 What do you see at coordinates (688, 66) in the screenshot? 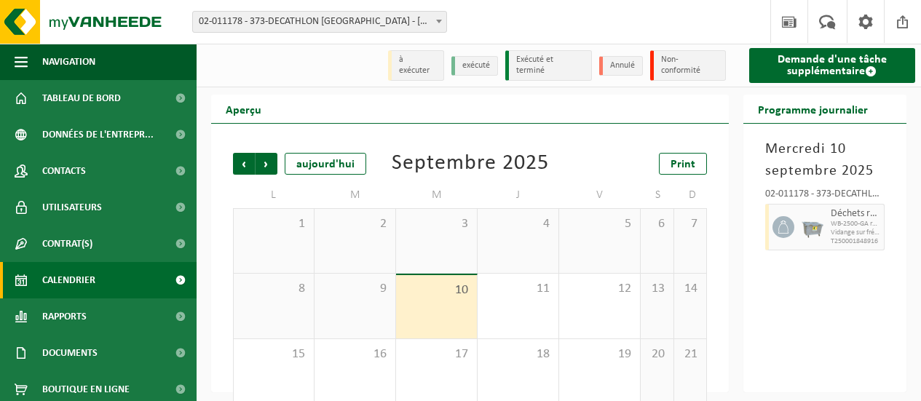
I see `li: Non-conformité` at bounding box center [688, 66].